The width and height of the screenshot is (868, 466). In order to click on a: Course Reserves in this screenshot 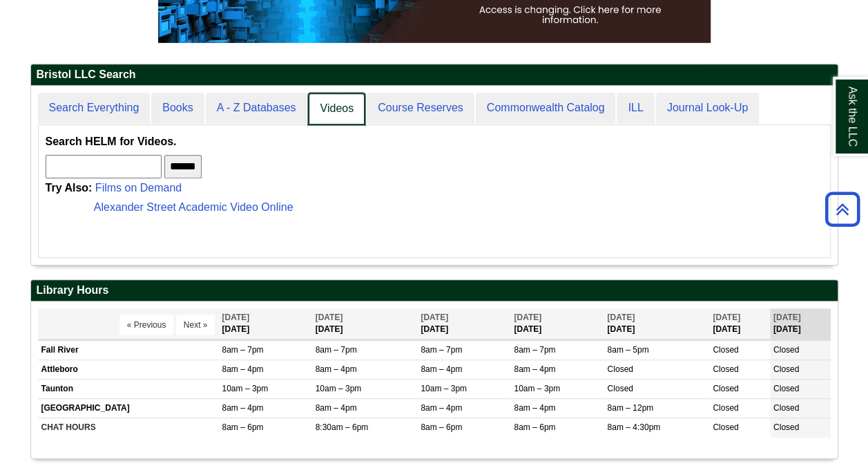, I will do `click(421, 108)`.